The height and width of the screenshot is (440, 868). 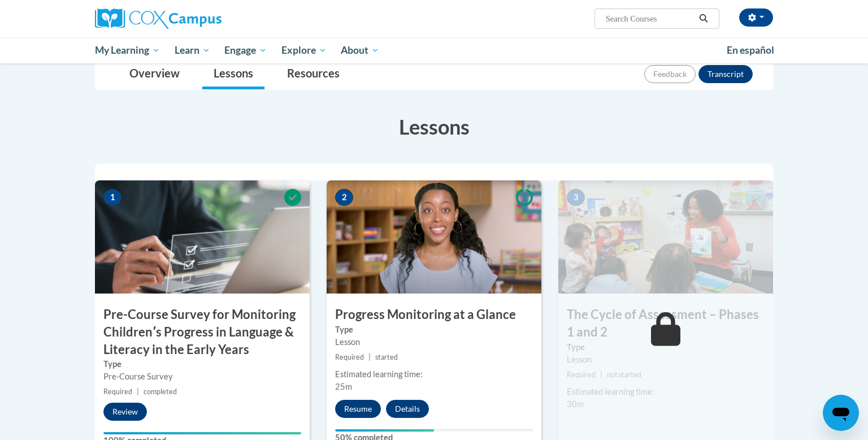 I want to click on span: started, so click(x=386, y=357).